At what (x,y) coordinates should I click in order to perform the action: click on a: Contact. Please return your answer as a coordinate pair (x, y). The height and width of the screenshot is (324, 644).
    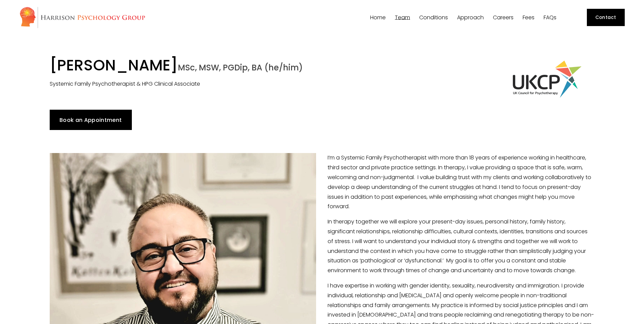
    Looking at the image, I should click on (606, 17).